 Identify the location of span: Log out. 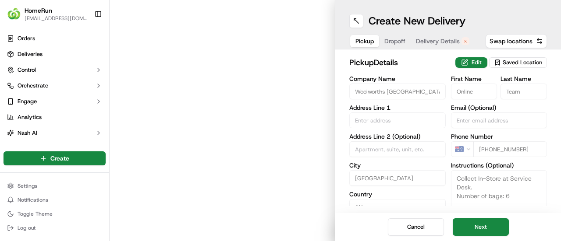
(26, 228).